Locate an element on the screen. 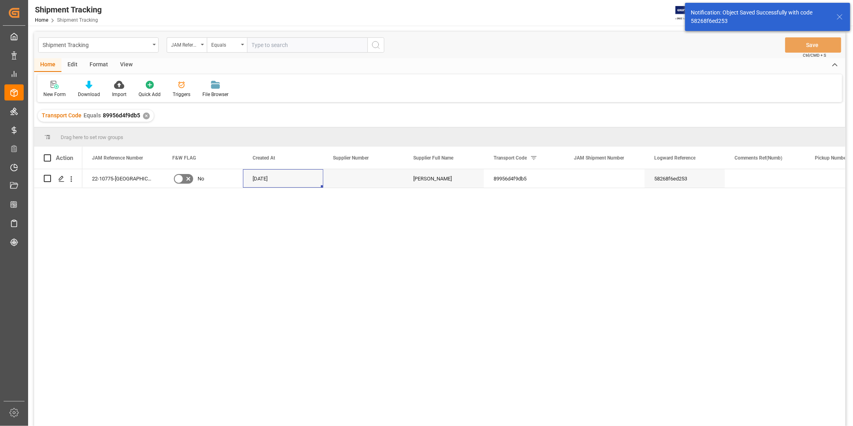  button: search button is located at coordinates (376, 45).